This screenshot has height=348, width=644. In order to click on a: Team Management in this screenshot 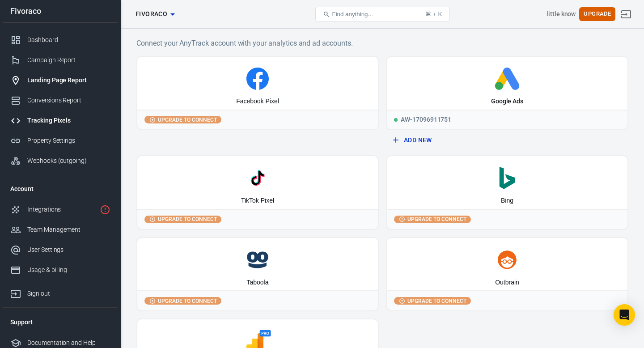, I will do `click(60, 229)`.